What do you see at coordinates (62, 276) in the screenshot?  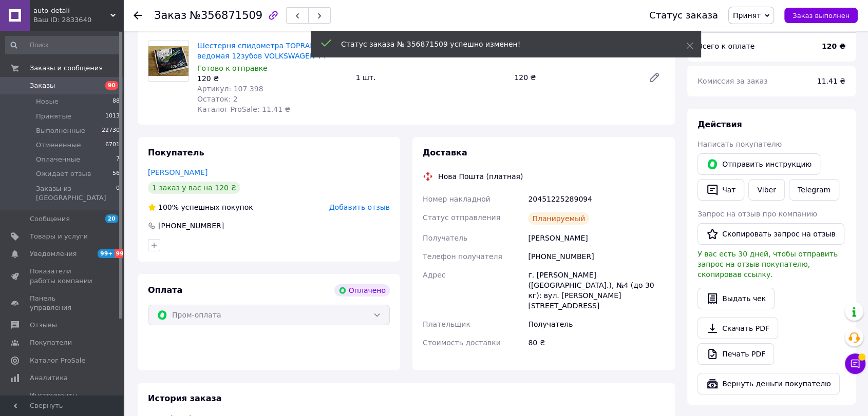 I see `span: Показатели работы компании` at bounding box center [62, 276].